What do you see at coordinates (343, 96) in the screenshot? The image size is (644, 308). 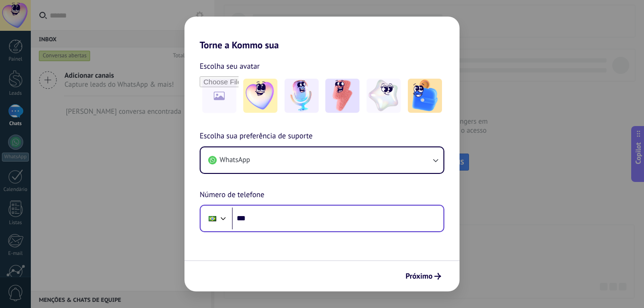 I see `img: -3.jpeg` at bounding box center [343, 96].